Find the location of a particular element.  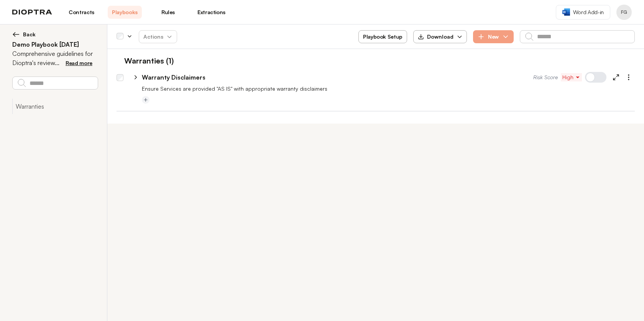

img: logo is located at coordinates (32, 12).